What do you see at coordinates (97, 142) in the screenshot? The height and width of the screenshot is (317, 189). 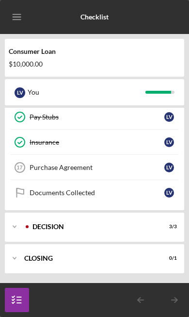 I see `div: Insurance` at bounding box center [97, 142].